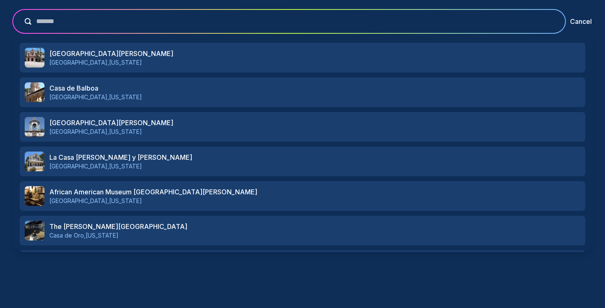  I want to click on img: Casa de Balboa, so click(35, 92).